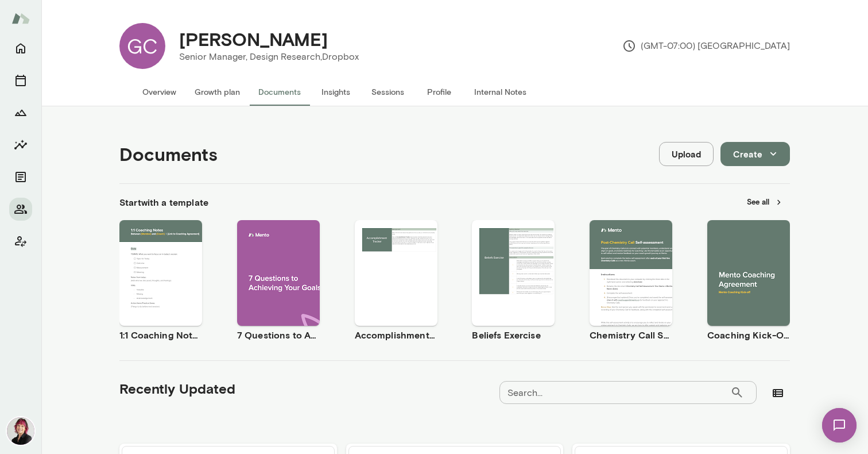 Image resolution: width=868 pixels, height=454 pixels. What do you see at coordinates (21, 431) in the screenshot?
I see `img: Leigh Allen-Arredondo` at bounding box center [21, 431].